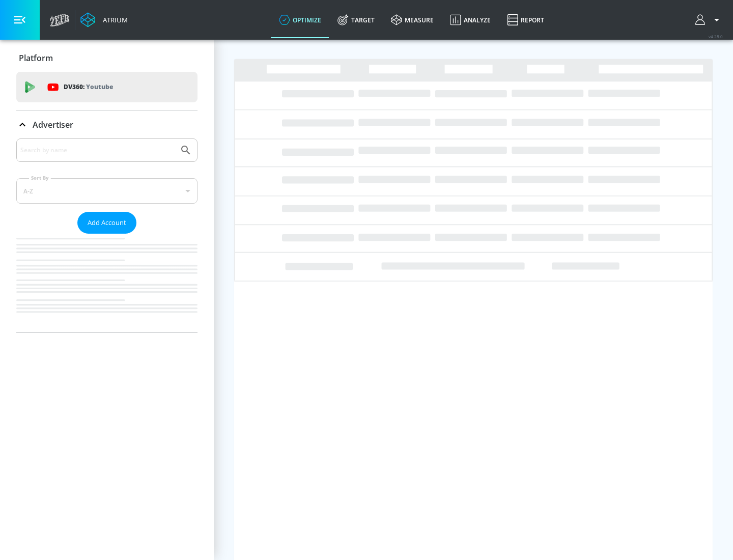 The image size is (733, 560). I want to click on a: Report, so click(525, 20).